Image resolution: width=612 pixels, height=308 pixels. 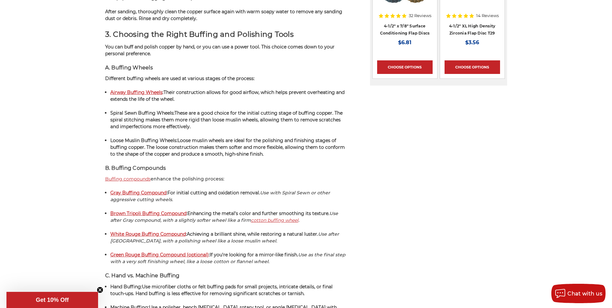 What do you see at coordinates (226, 179) in the screenshot?
I see `p: enhance the polishing process:` at bounding box center [226, 179].